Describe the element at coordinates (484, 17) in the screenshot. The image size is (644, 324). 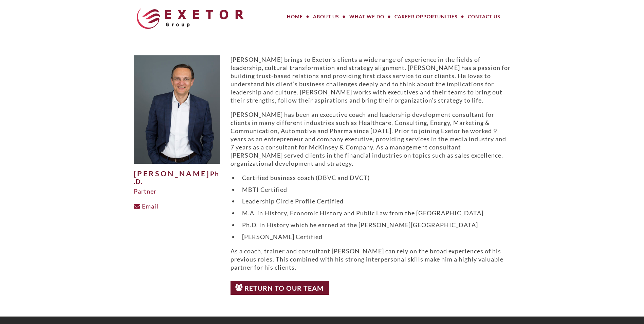
I see `a: Contact Us` at that location.